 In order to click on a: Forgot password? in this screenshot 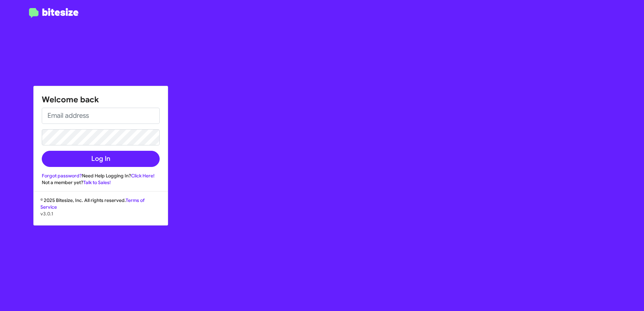, I will do `click(62, 176)`.